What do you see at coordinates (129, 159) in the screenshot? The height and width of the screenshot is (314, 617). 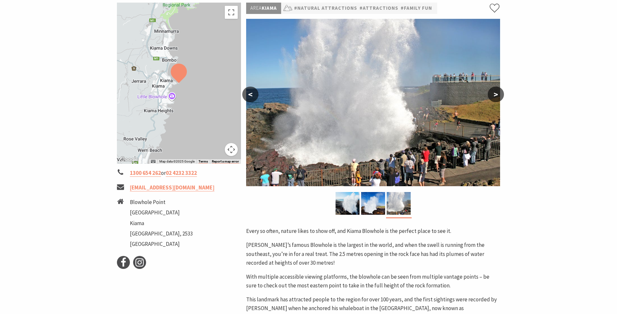 I see `a: Open this area in Google Maps (opens a new window)` at bounding box center [129, 159].